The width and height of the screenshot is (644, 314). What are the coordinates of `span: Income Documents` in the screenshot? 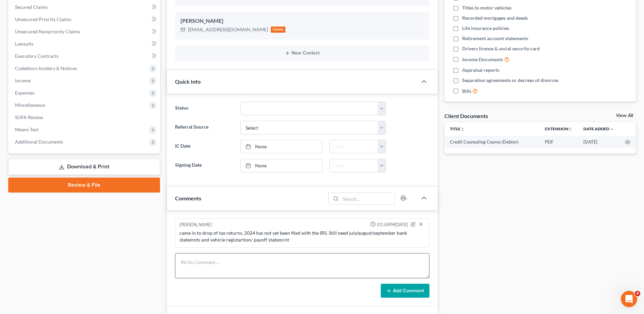 It's located at (483, 60).